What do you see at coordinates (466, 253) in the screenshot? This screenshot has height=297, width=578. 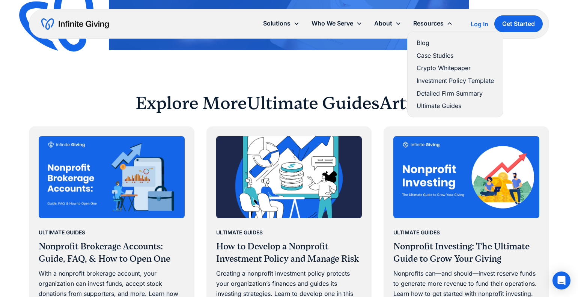 I see `h3: Nonprofit Investing: The Ultimate Guide to Grow Your Giving` at bounding box center [466, 253].